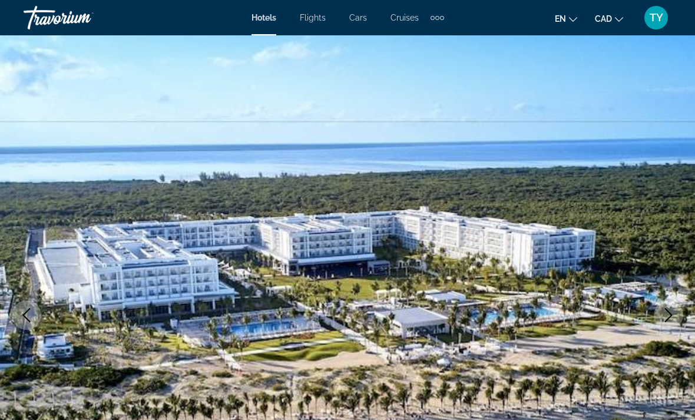 The image size is (695, 420). Describe the element at coordinates (560, 19) in the screenshot. I see `span: en` at that location.